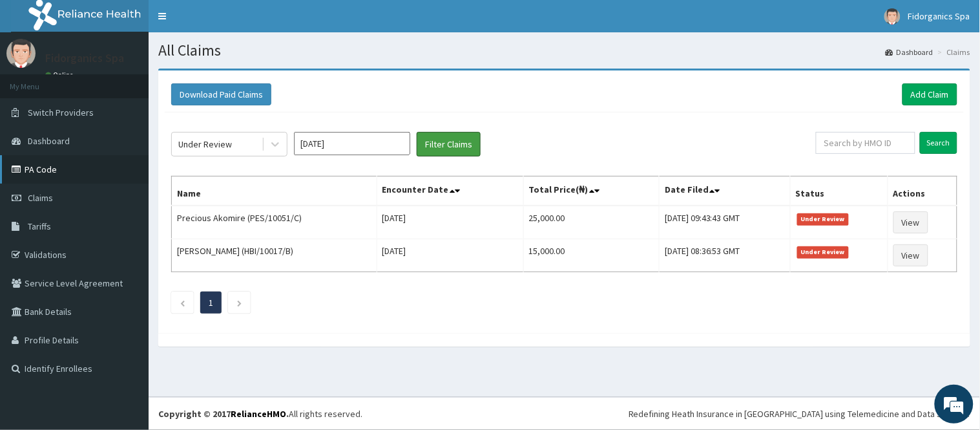 The image size is (980, 430). What do you see at coordinates (211, 303) in the screenshot?
I see `a: Page 1 is your current page` at bounding box center [211, 303].